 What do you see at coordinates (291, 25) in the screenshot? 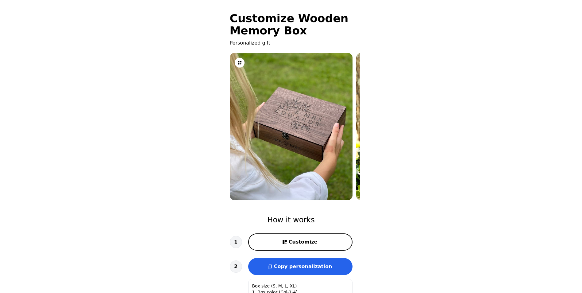
I see `h1: Customize Wooden Memory Box` at bounding box center [291, 25].